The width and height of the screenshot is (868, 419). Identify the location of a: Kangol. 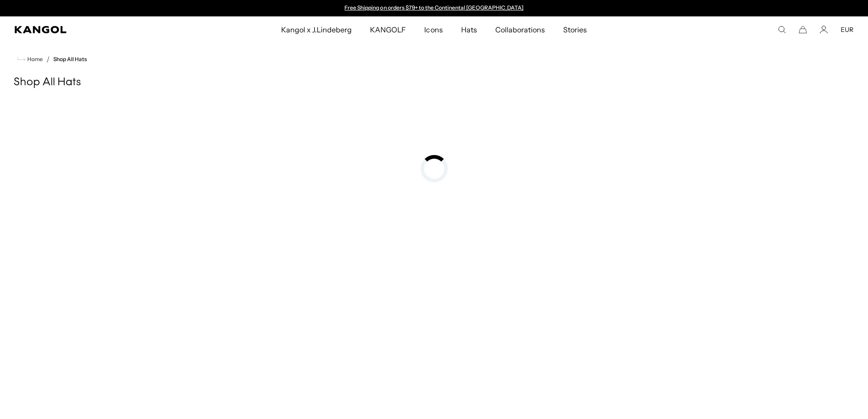
(100, 30).